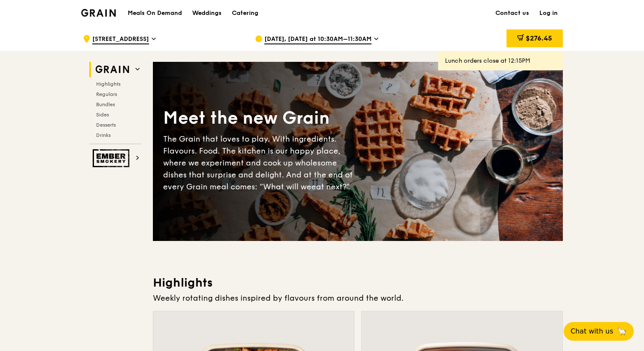 The width and height of the screenshot is (644, 351). What do you see at coordinates (501, 61) in the screenshot?
I see `div: Lunch orders close at 12:15PM` at bounding box center [501, 61].